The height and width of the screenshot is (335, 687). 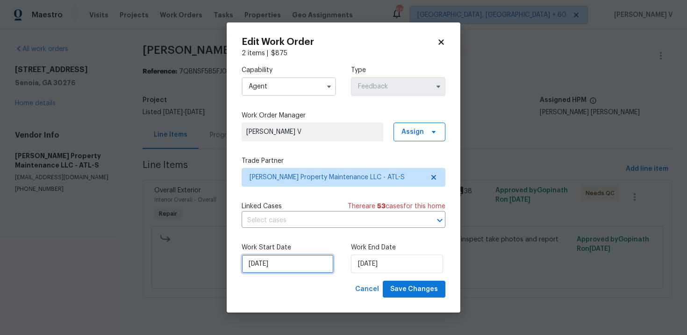 I want to click on span: $ 875, so click(x=279, y=53).